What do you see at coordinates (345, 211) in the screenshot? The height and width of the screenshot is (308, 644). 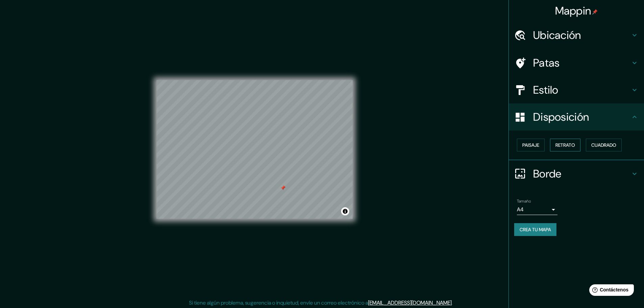 I see `button: Activar o desactivar atribución` at bounding box center [345, 211].